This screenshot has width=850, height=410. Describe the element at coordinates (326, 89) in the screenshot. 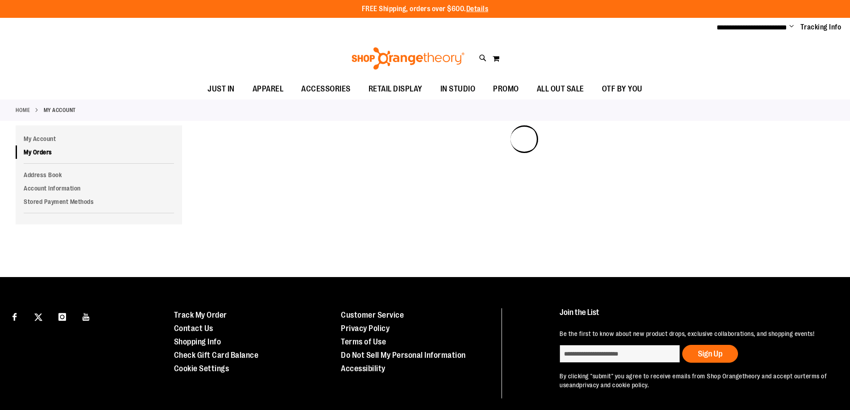

I see `span: ACCESSORIES` at that location.